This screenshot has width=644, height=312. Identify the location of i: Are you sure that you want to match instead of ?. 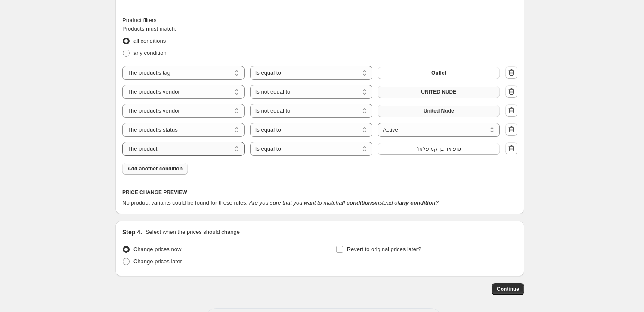
(344, 202).